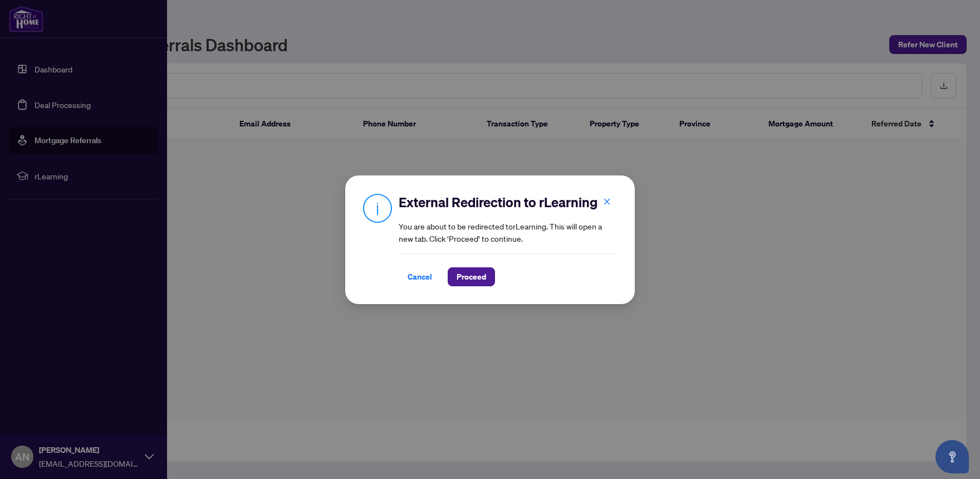  Describe the element at coordinates (607, 201) in the screenshot. I see `span: close` at that location.